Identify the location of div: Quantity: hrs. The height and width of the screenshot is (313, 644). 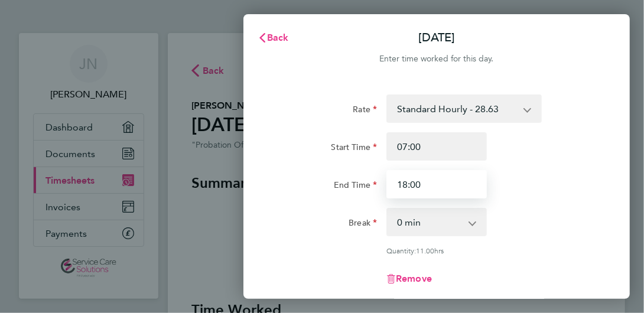
(464, 251).